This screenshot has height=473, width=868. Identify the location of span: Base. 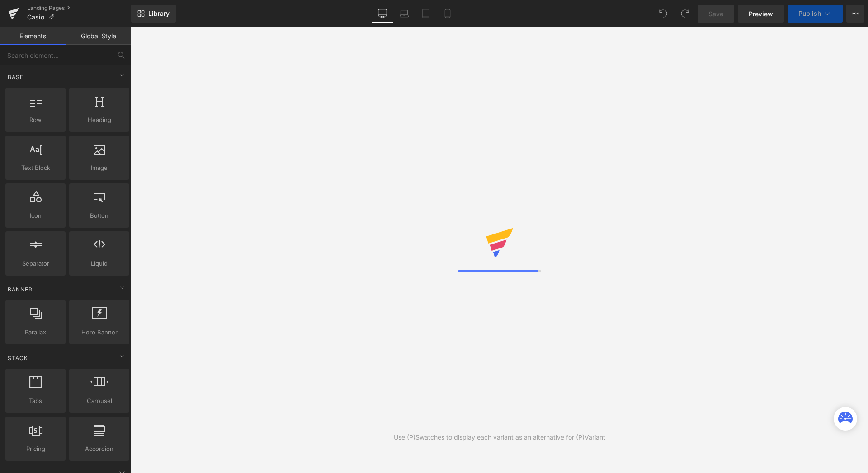
(15, 77).